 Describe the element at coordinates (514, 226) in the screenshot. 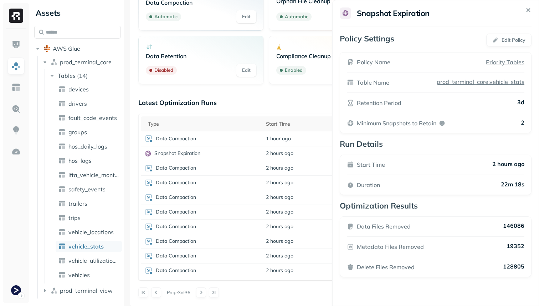

I see `p: 146086` at that location.